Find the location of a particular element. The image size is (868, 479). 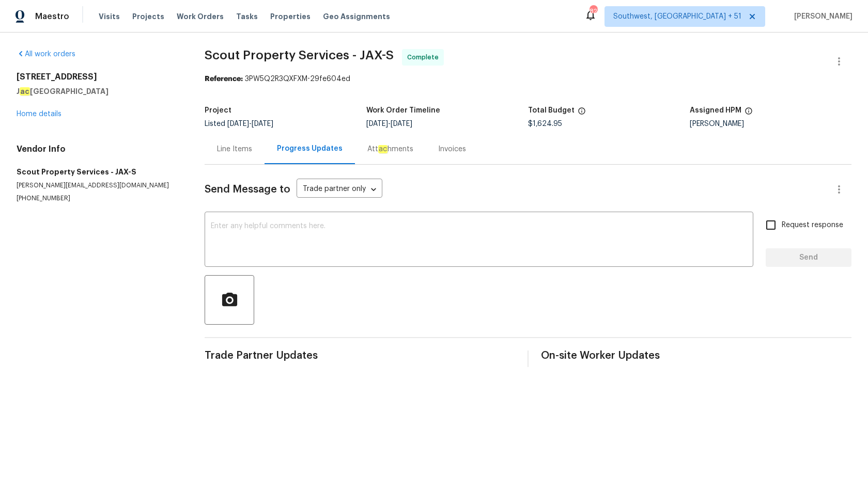

h5: Total Budget is located at coordinates (551, 110).